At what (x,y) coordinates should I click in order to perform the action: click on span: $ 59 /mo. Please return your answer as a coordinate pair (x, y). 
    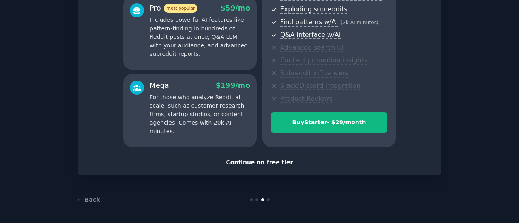
    Looking at the image, I should click on (235, 8).